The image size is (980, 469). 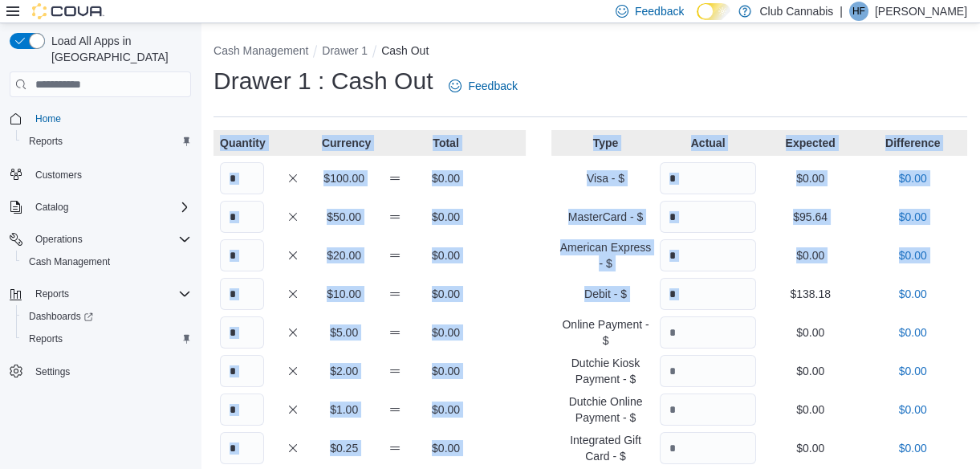 I want to click on p: American Express - $, so click(x=606, y=256).